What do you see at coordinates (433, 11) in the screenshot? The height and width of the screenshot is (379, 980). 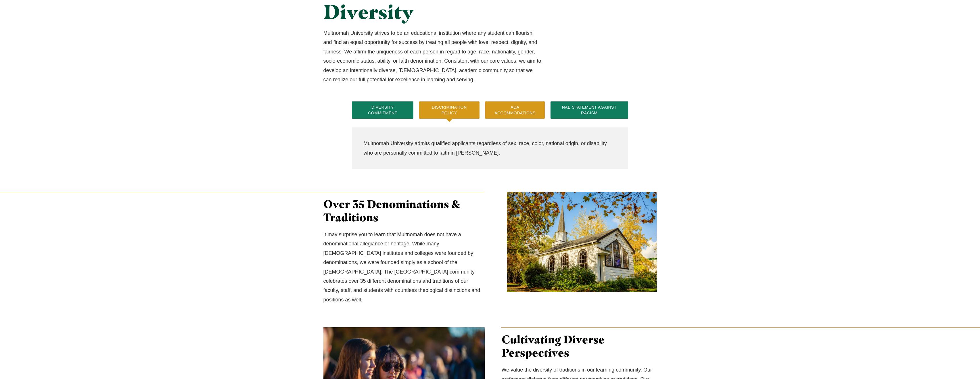 I see `h1: Diversity` at bounding box center [433, 11].